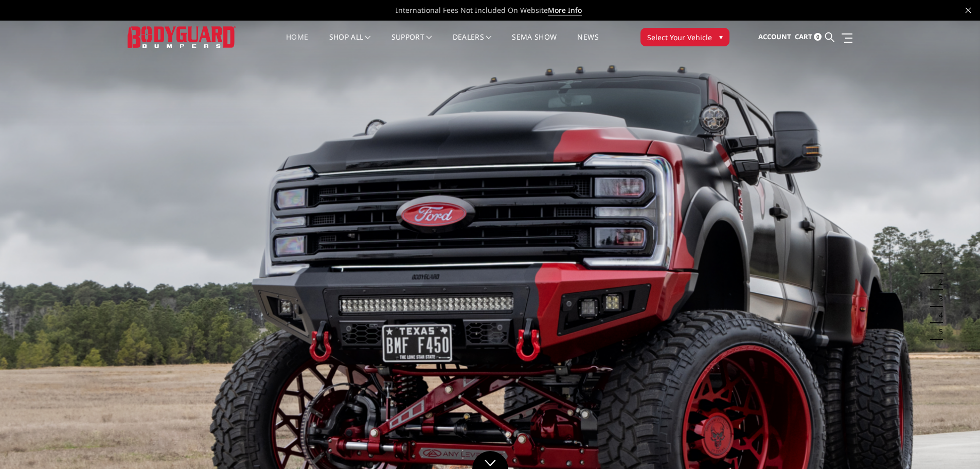  I want to click on a: shop all, so click(349, 43).